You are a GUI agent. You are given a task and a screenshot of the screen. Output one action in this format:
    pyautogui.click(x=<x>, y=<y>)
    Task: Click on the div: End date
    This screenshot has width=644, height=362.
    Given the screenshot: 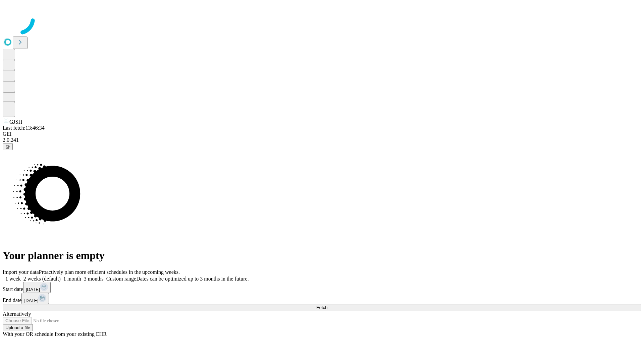 What is the action you would take?
    pyautogui.click(x=322, y=299)
    